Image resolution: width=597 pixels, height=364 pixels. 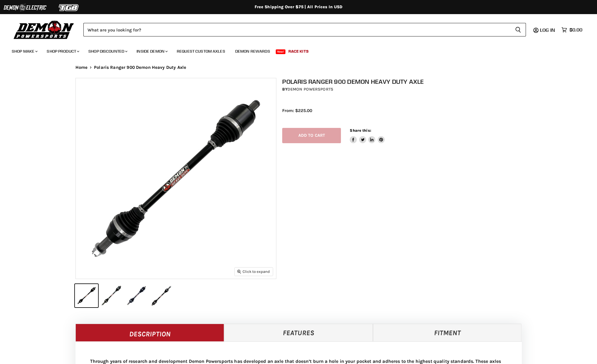 What do you see at coordinates (405, 81) in the screenshot?
I see `h1: Polaris Ranger 900 Demon Heavy Duty Axle` at bounding box center [405, 81].